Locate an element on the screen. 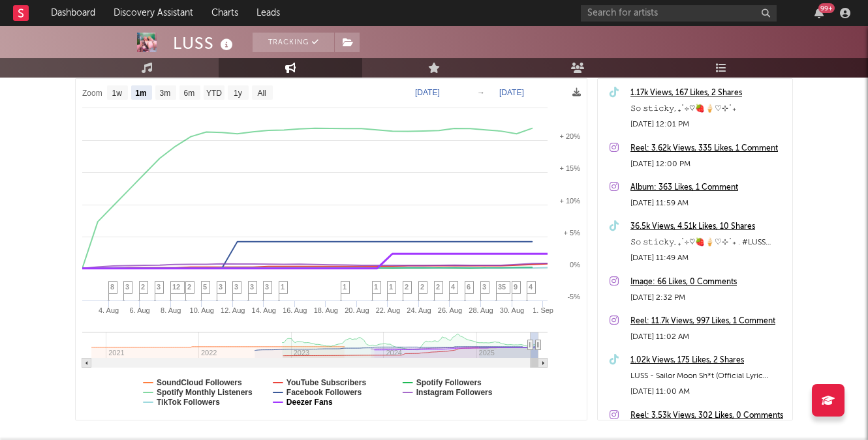 This screenshot has width=868, height=440. text: -5% is located at coordinates (574, 297).